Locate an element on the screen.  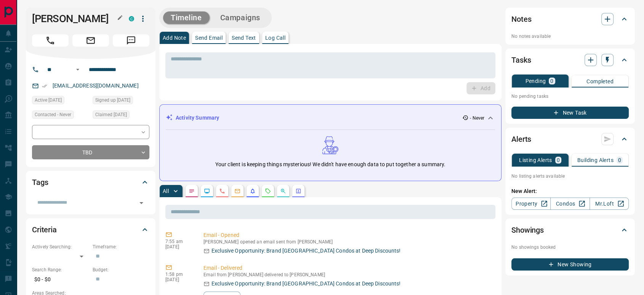
a: Property is located at coordinates (531, 203).